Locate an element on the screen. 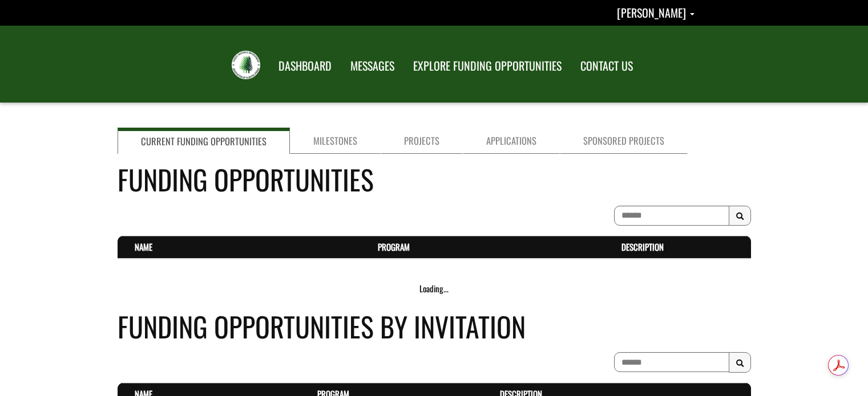  a: Trina Tosh is located at coordinates (656, 12).